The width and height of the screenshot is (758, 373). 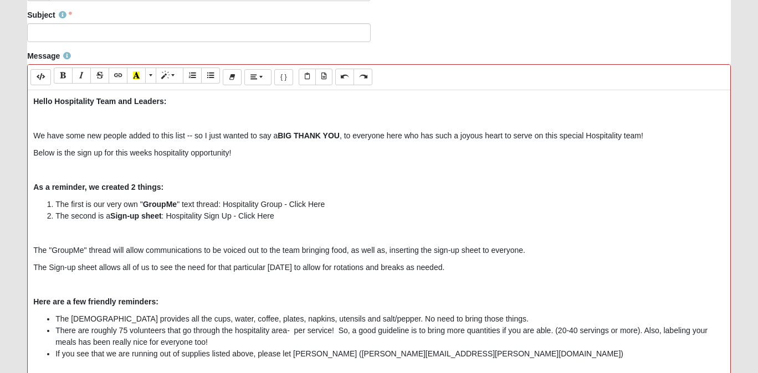 What do you see at coordinates (390, 204) in the screenshot?
I see `li: The first is our very own " " text thread: Hospitality Group - Click Here` at bounding box center [390, 204].